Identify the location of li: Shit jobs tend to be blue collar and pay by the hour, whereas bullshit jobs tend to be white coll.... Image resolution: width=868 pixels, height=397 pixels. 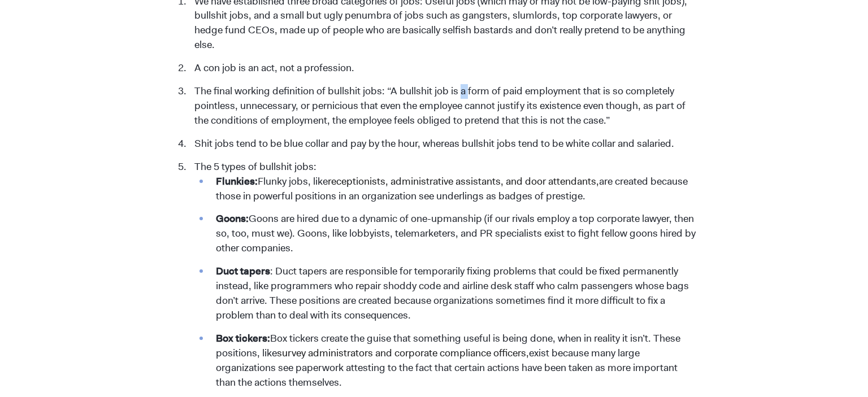
(442, 144).